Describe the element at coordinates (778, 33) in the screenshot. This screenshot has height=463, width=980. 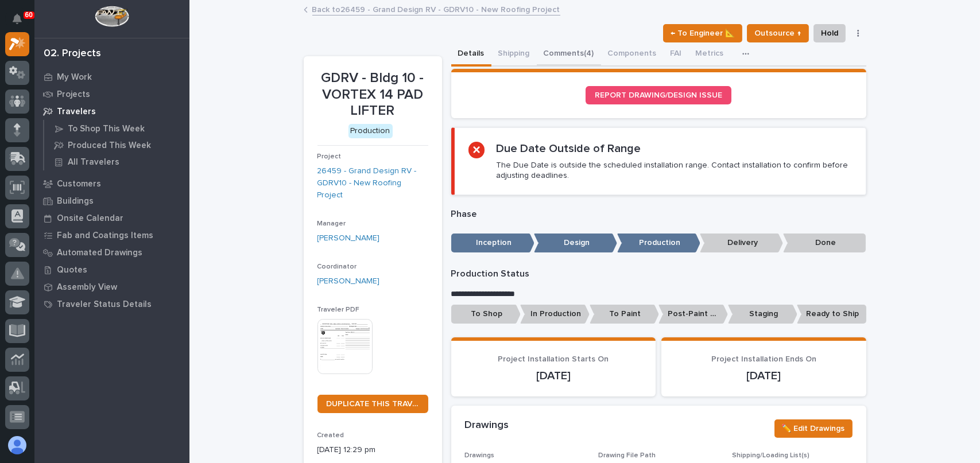
I see `span: Outsource ↑` at that location.